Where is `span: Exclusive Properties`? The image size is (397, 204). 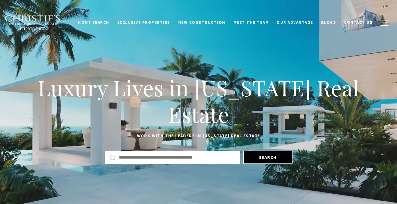 span: Exclusive Properties is located at coordinates (144, 22).